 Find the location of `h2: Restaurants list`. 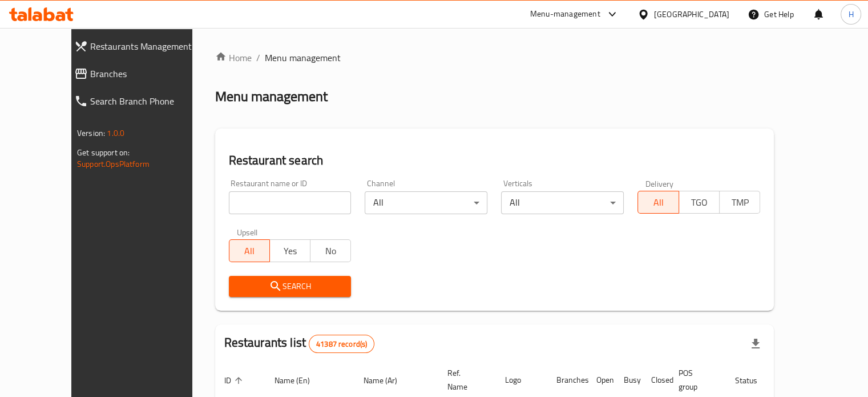

h2: Restaurants list is located at coordinates (300, 343).